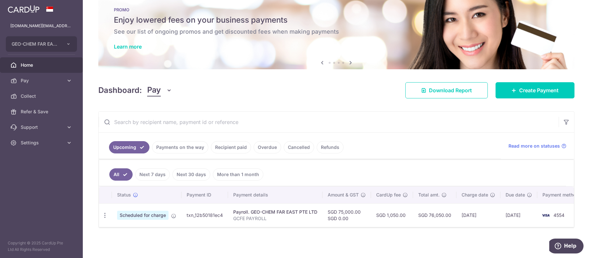 The height and width of the screenshot is (258, 590). Describe the element at coordinates (562, 195) in the screenshot. I see `th: Payment method` at that location.